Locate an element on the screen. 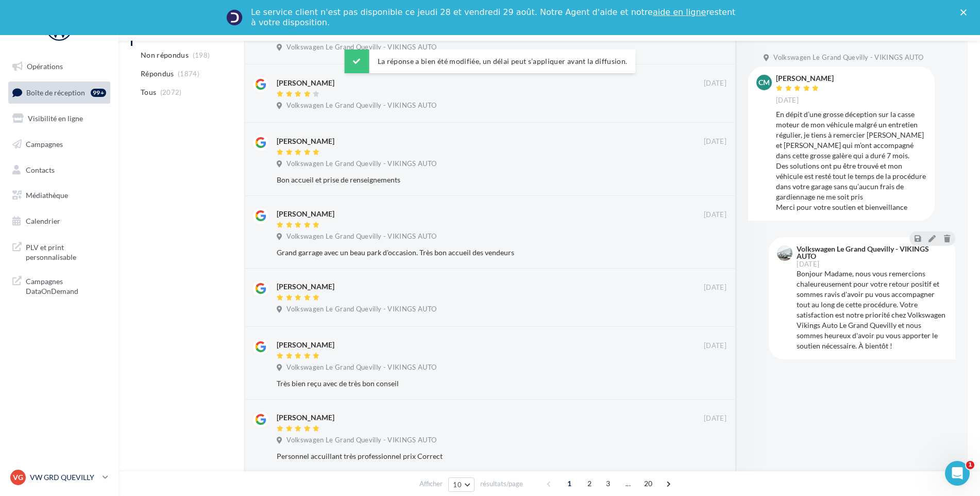 The width and height of the screenshot is (980, 496). span: VG is located at coordinates (18, 477).